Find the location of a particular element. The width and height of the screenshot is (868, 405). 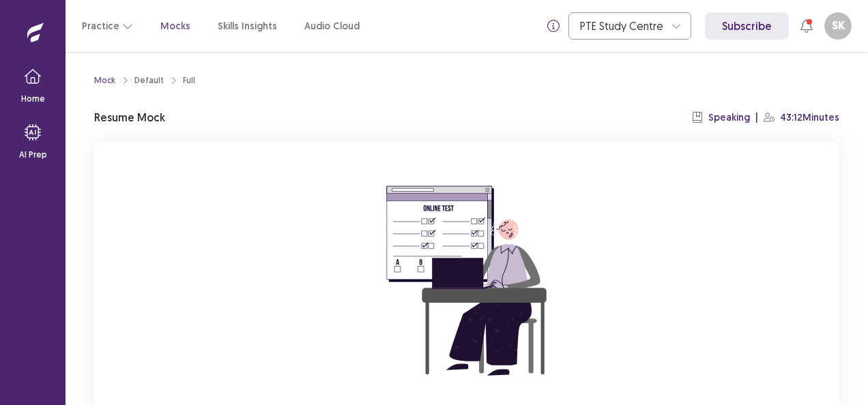

p: Skills Insights is located at coordinates (247, 26).